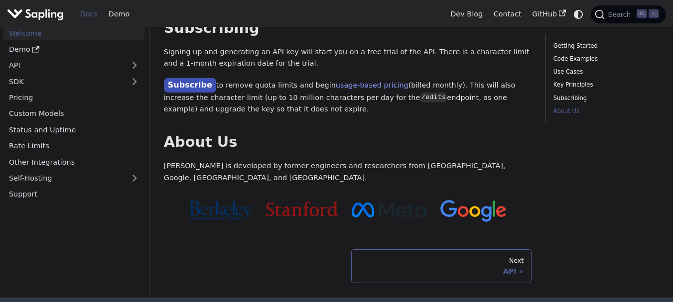 This screenshot has width=673, height=302. Describe the element at coordinates (604, 59) in the screenshot. I see `a: Code Examples` at that location.